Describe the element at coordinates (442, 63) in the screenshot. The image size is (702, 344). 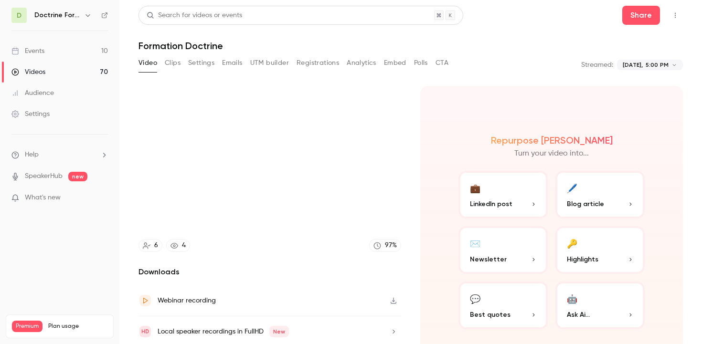
I see `button: CTA` at that location.